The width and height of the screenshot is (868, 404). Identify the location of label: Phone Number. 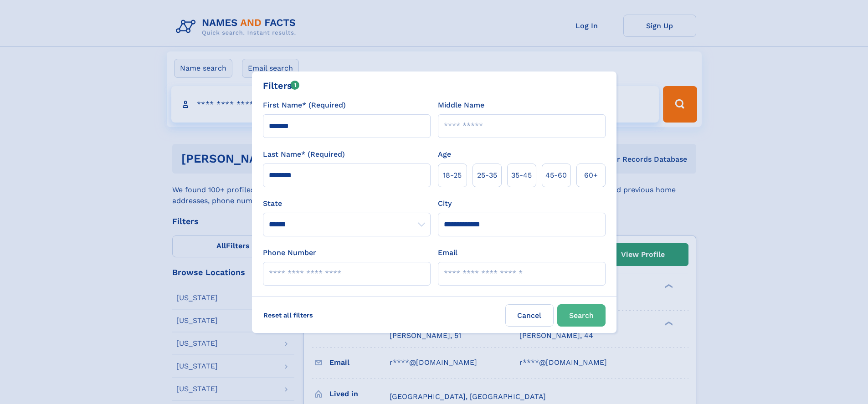
(289, 252).